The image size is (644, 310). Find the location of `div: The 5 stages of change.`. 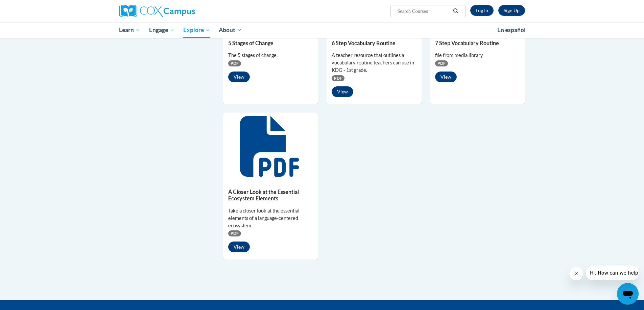

div: The 5 stages of change. is located at coordinates (270, 55).